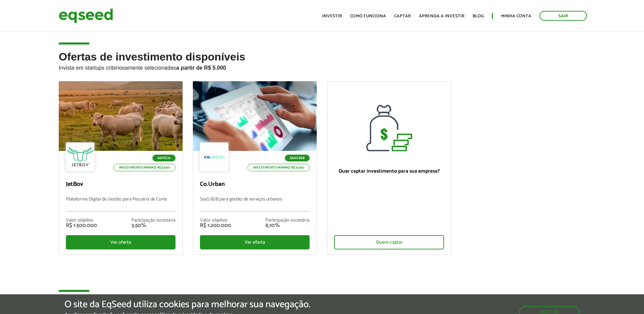  Describe the element at coordinates (255, 168) in the screenshot. I see `a: SaaS B2B Investimento mínimo: R$ 5.000 Co.Urban SaaS B2B para gestão de serviços urbanos Valor ob...` at that location.